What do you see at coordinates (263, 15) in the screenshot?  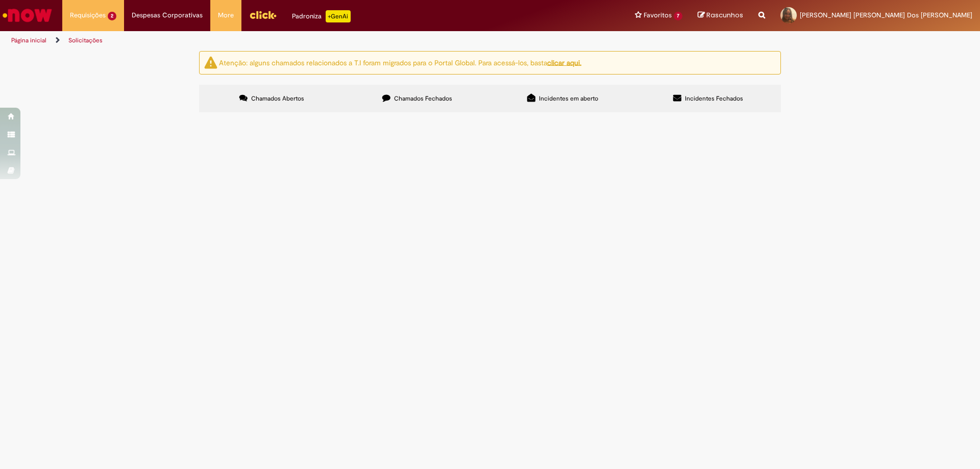 I see `img: click_logo_yellow_360x200.png` at bounding box center [263, 15].